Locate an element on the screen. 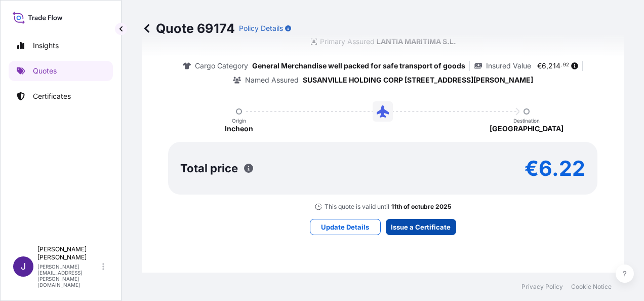 The image size is (644, 301). p: Origin is located at coordinates (239, 120).